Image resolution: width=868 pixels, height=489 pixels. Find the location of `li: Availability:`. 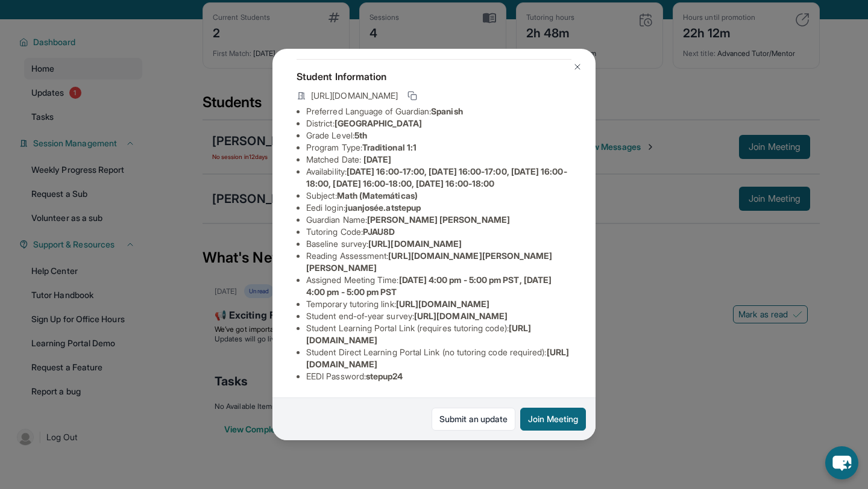

li: Availability: is located at coordinates (439, 178).